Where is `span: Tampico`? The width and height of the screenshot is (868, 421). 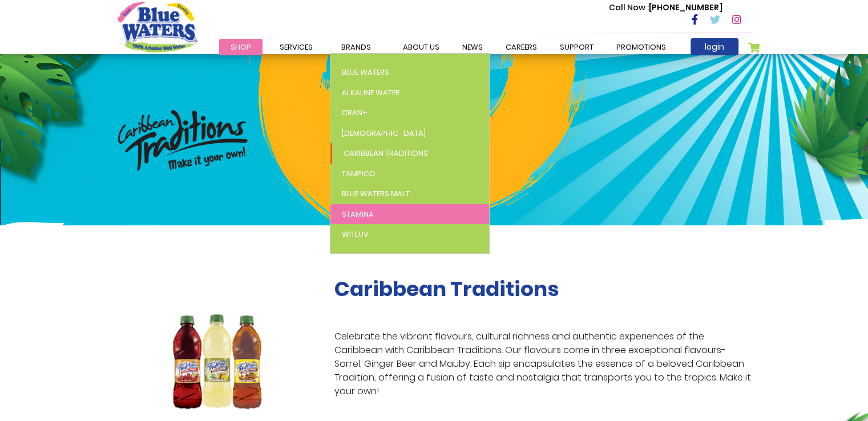 span: Tampico is located at coordinates (359, 174).